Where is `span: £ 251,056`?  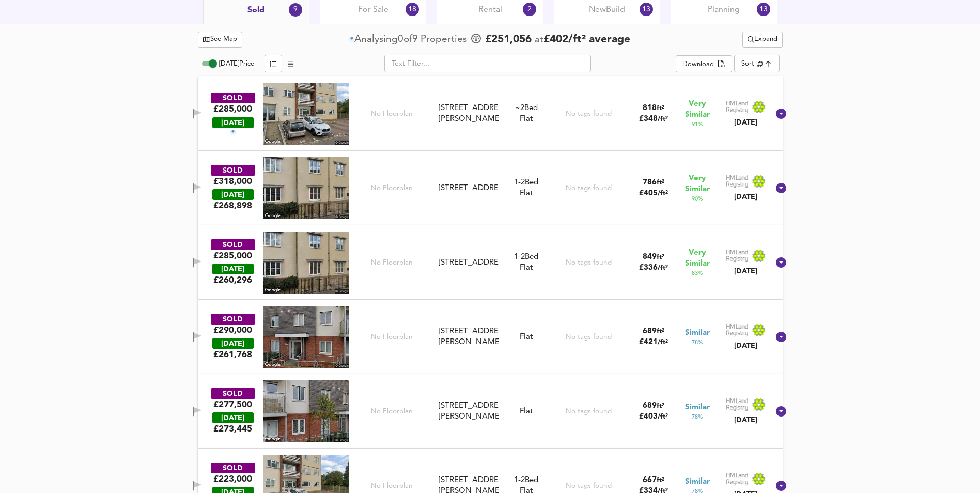
span: £ 251,056 is located at coordinates (508, 40).